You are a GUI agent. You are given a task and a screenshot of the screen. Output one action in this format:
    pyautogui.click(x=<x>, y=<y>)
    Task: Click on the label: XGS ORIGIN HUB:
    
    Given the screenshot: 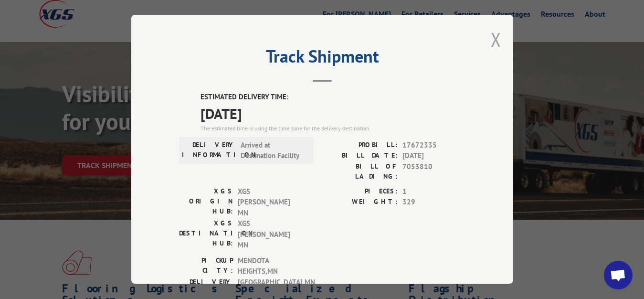 What is the action you would take?
    pyautogui.click(x=206, y=203)
    